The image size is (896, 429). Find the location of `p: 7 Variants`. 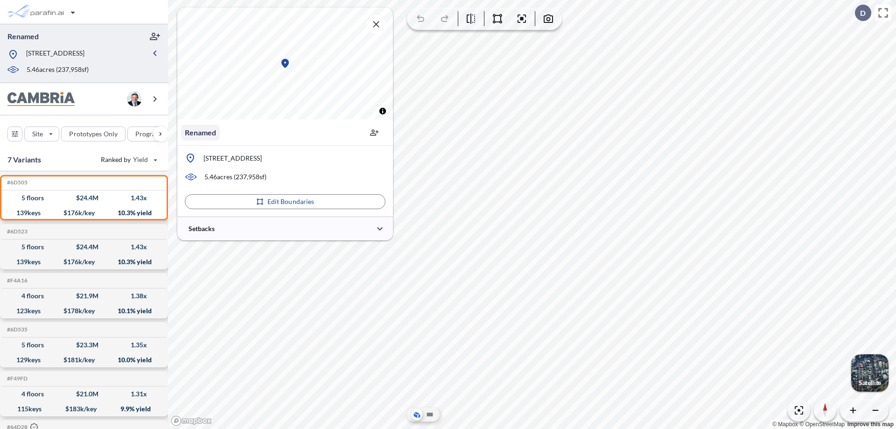

p: 7 Variants is located at coordinates (24, 160).